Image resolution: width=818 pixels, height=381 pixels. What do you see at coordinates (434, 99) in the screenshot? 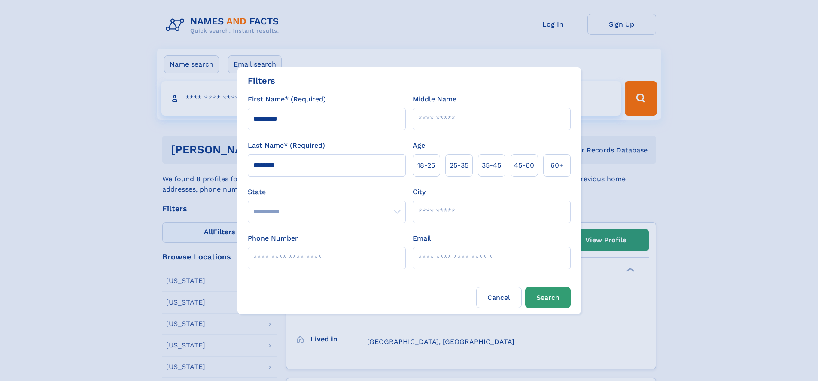
I see `label: Middle Name` at bounding box center [434, 99].